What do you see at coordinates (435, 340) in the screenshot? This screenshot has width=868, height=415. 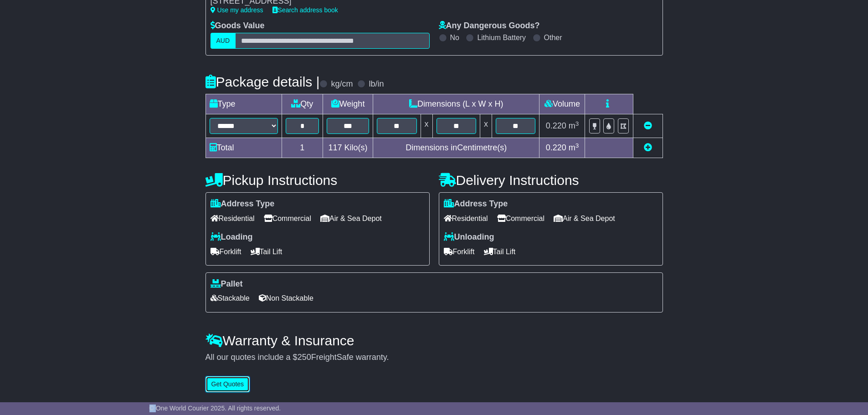 I see `h4: Warranty & Insurance` at bounding box center [435, 340].